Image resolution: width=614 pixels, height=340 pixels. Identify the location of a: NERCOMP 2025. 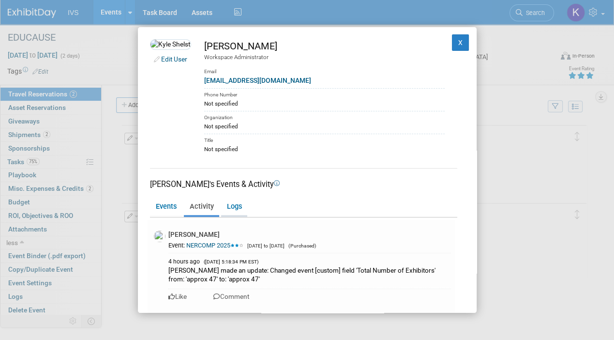
(215, 245).